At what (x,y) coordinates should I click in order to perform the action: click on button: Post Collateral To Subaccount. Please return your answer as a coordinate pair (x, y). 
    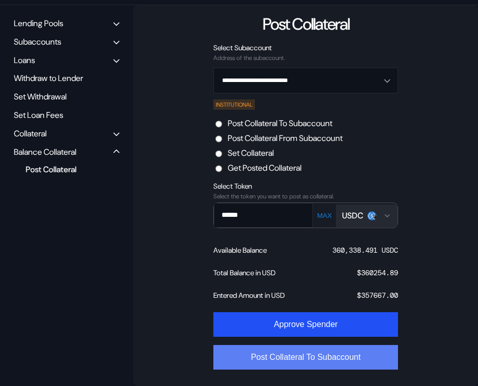
    Looking at the image, I should click on (306, 358).